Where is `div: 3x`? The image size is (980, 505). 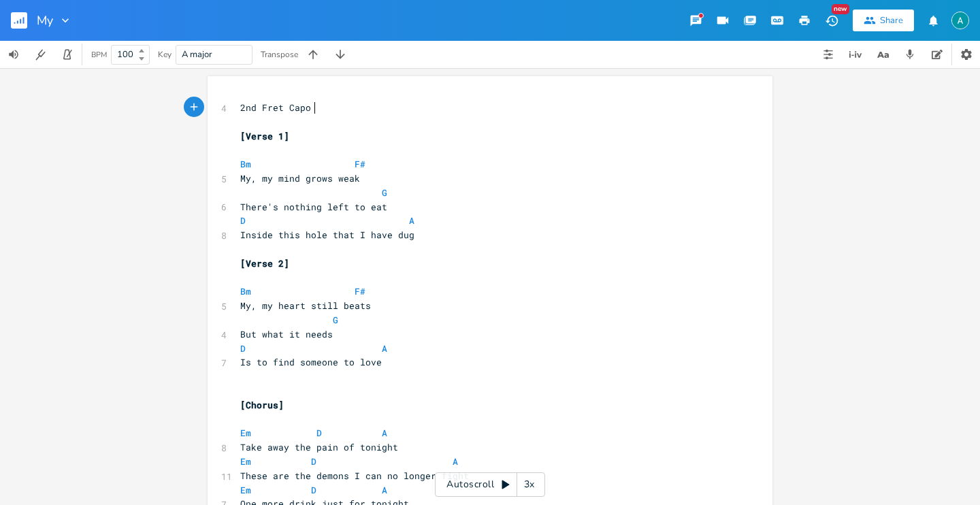
div: 3x is located at coordinates (529, 485).